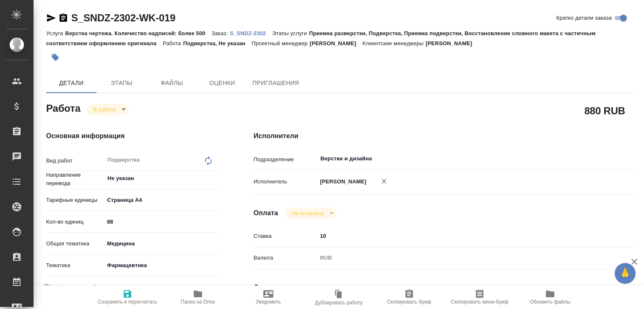 The image size is (644, 309). What do you see at coordinates (605, 110) in the screenshot?
I see `h2: 880 RUB` at bounding box center [605, 110].